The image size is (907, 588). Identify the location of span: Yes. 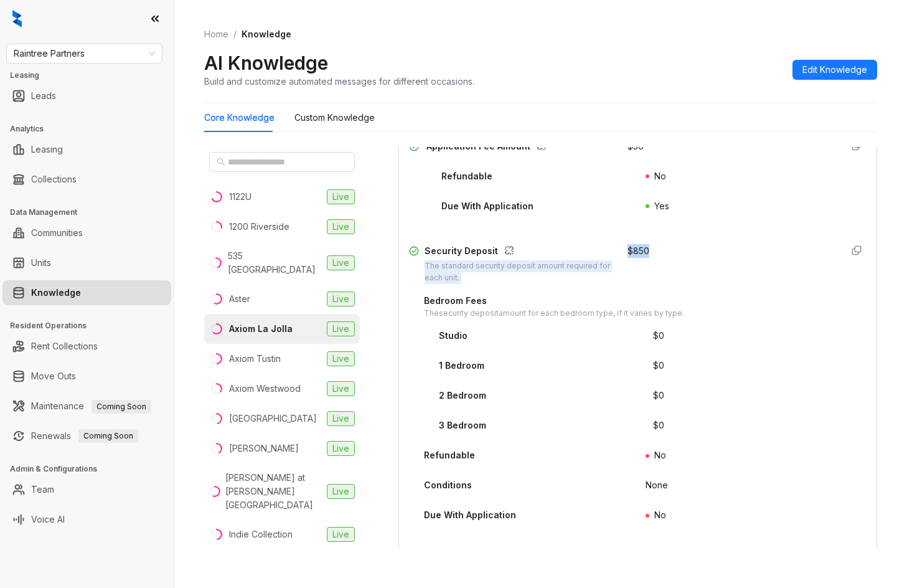
(662, 205).